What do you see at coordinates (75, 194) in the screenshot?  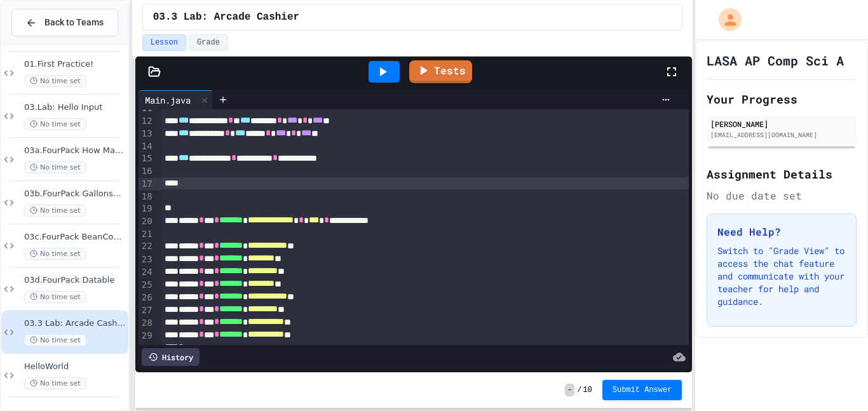 I see `span: 03b.FourPack GallonsWasted` at bounding box center [75, 194].